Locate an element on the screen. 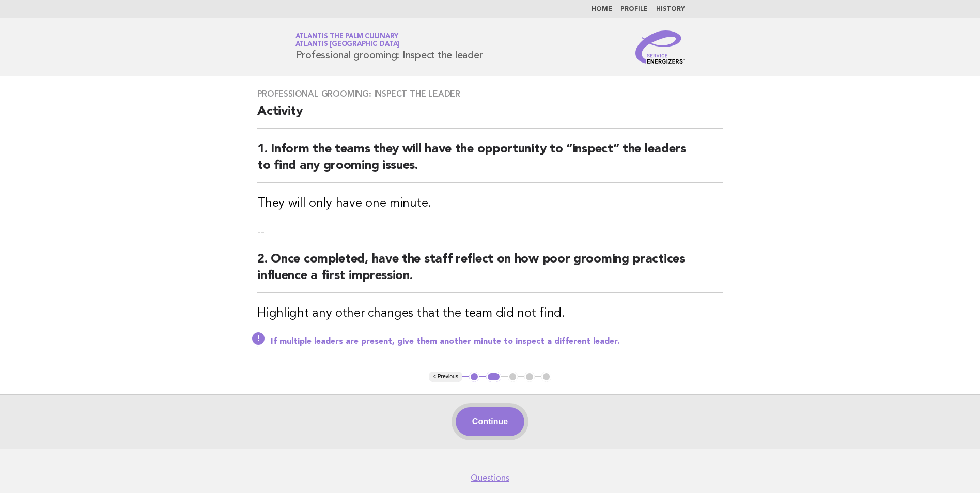  h2: 2. Once completed, have the staff reflect on how poor grooming practices influence a first impres... is located at coordinates (490, 272).